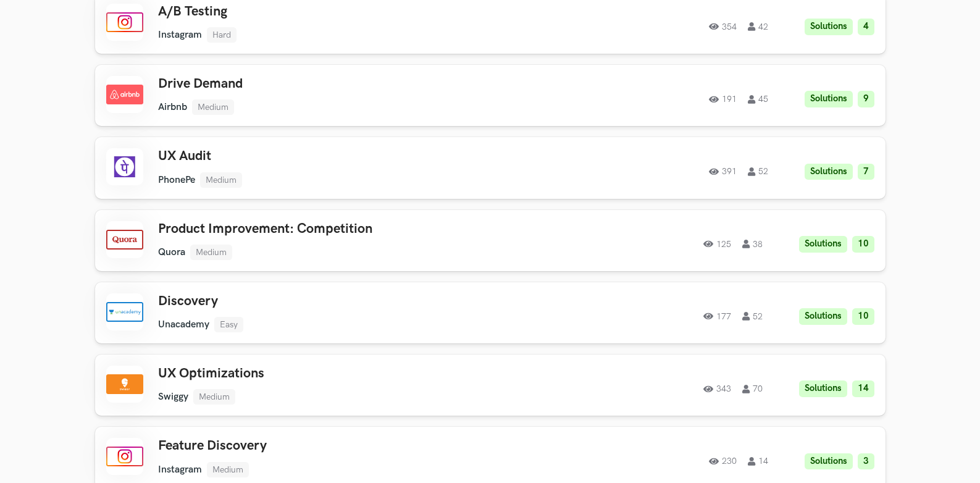  What do you see at coordinates (758, 27) in the screenshot?
I see `span: 42` at bounding box center [758, 27].